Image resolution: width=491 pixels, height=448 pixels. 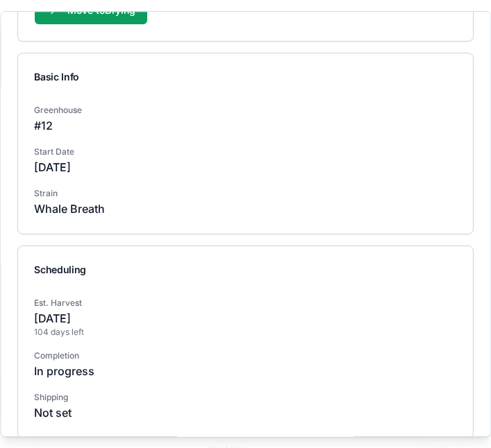 I want to click on label: Start Date, so click(x=55, y=151).